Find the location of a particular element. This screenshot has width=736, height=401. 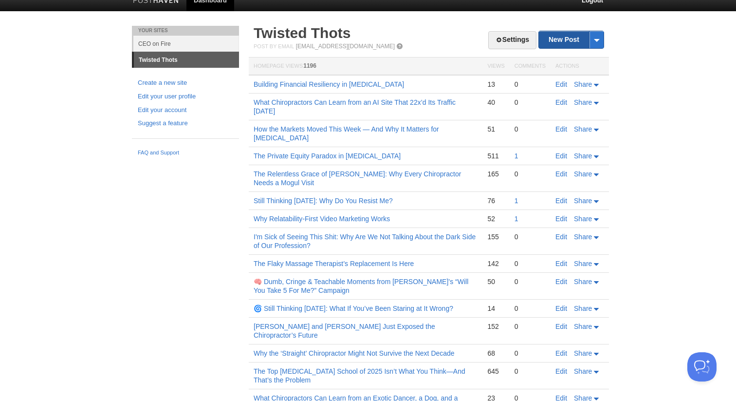

a: CEO on Fire is located at coordinates (186, 43).